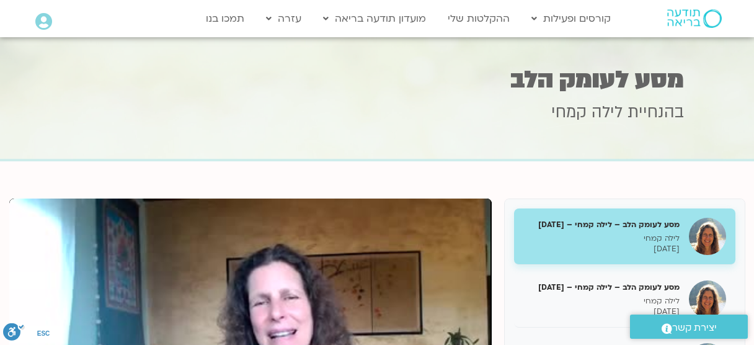  Describe the element at coordinates (225, 19) in the screenshot. I see `a: תמכו בנו` at that location.